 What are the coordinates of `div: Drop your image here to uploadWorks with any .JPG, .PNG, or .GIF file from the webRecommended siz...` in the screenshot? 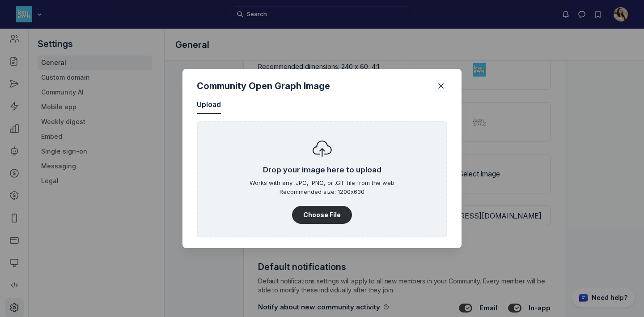 It's located at (322, 179).